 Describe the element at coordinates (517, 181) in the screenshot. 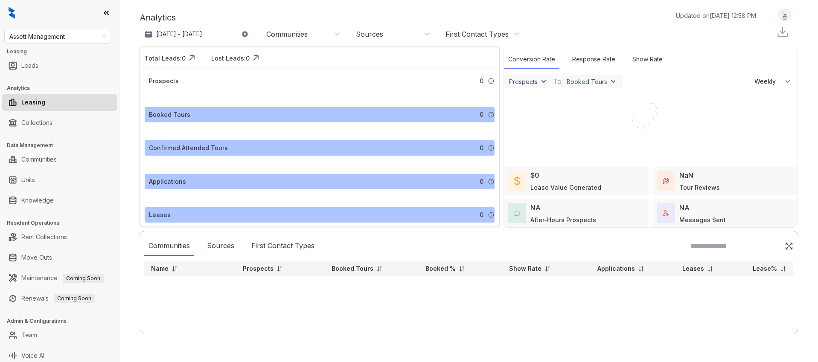

I see `img: LeaseValue` at that location.